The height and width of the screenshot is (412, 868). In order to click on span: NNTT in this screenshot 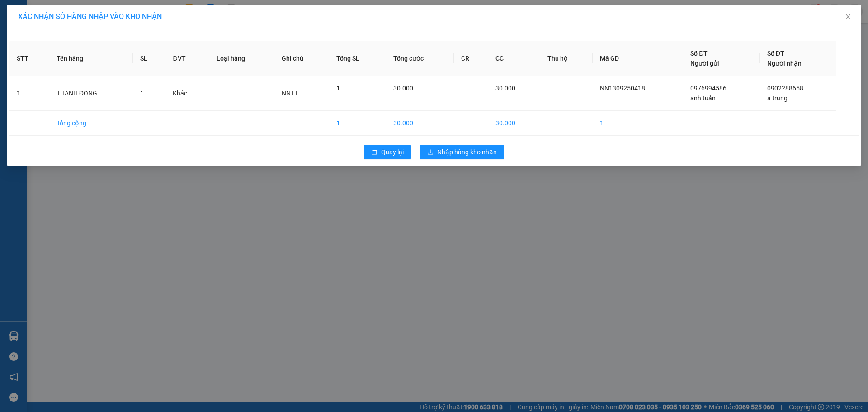, I will do `click(290, 93)`.